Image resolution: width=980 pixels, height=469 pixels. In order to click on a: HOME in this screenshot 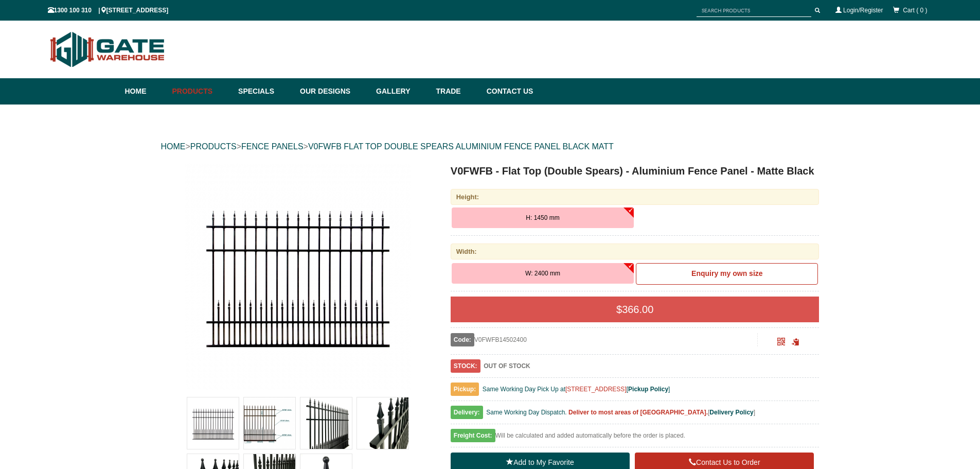, I will do `click(173, 146)`.